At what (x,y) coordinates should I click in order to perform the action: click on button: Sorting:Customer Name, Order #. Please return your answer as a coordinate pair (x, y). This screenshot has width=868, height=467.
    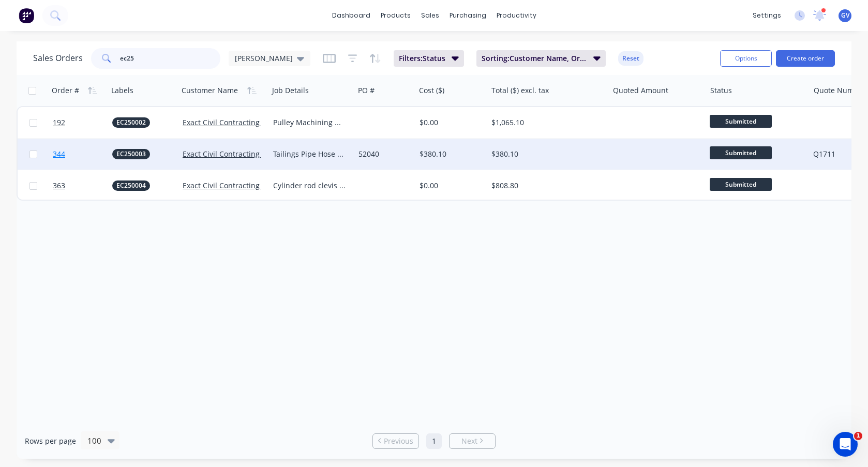
    Looking at the image, I should click on (541, 58).